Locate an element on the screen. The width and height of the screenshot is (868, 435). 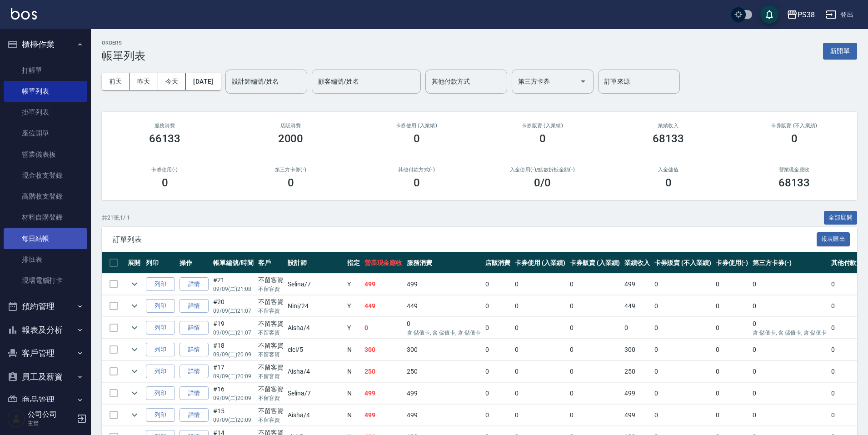
h5: 公司公司 is located at coordinates (51, 414).